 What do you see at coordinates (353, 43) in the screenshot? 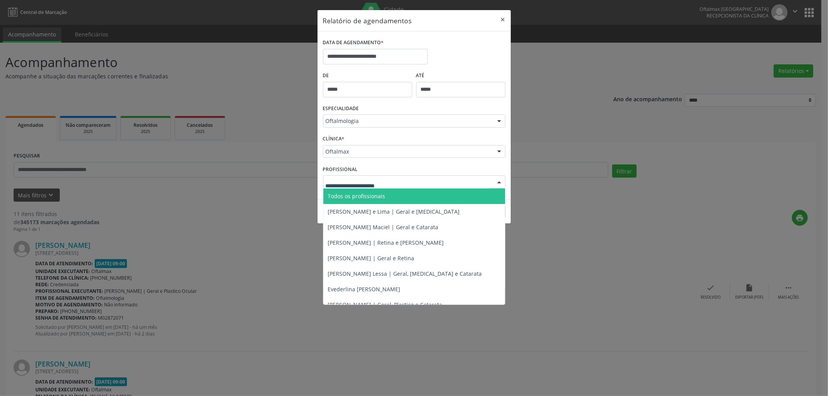
I see `label: DATA DE AGENDAMENTO` at bounding box center [353, 43].